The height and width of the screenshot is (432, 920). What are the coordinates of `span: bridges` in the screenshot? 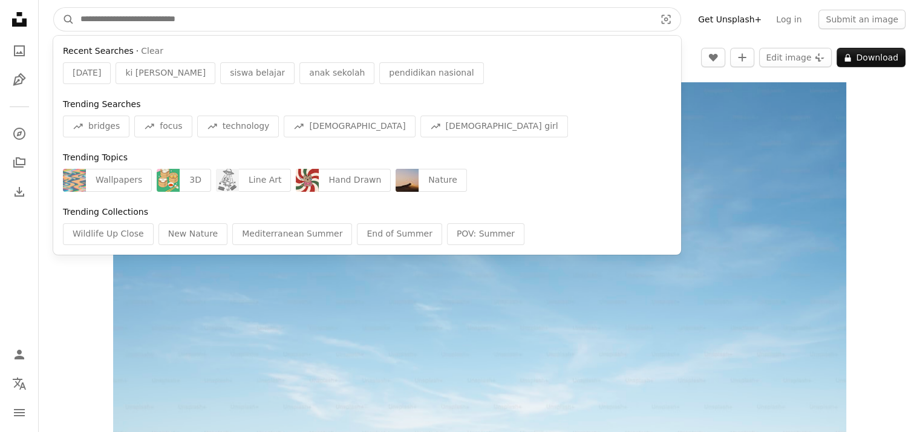 It's located at (104, 126).